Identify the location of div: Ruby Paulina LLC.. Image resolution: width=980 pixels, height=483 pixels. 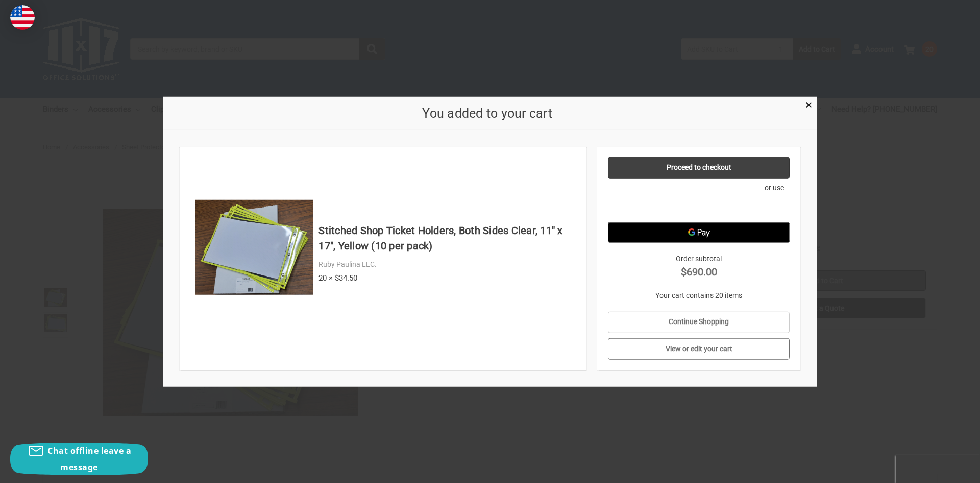
(447, 264).